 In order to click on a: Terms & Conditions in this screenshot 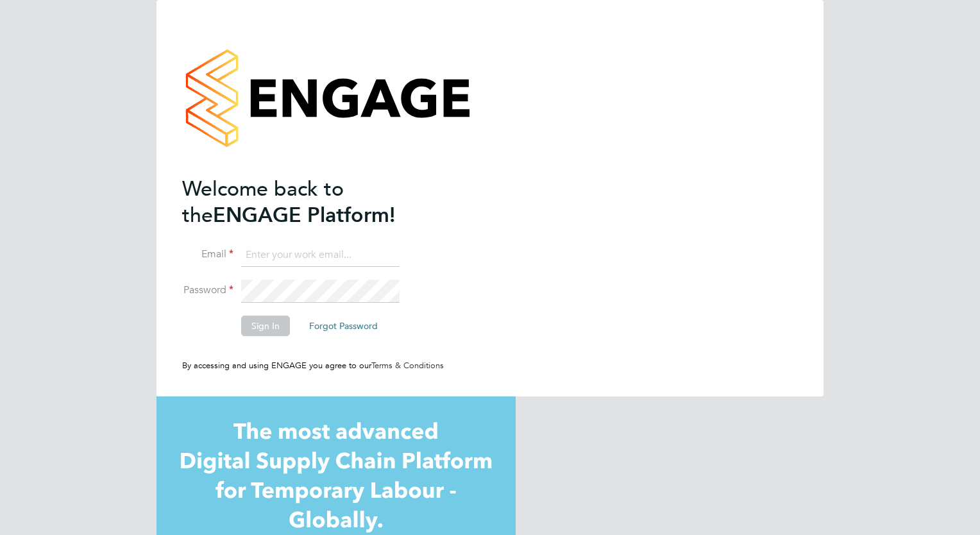, I will do `click(408, 365)`.